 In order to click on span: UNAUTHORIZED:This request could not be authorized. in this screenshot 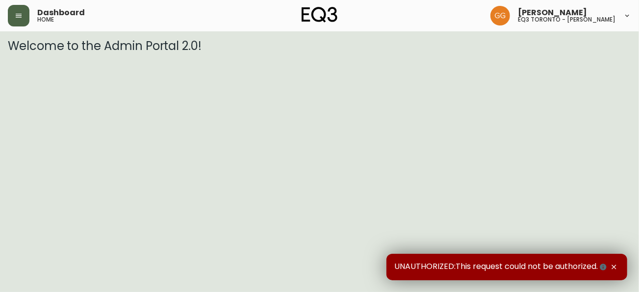, I will do `click(501, 267)`.